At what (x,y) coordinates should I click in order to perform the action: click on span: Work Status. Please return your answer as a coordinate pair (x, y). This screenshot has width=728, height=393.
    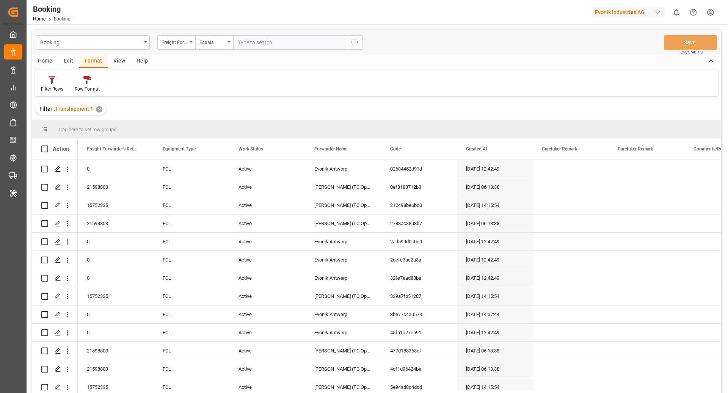
    Looking at the image, I should click on (250, 149).